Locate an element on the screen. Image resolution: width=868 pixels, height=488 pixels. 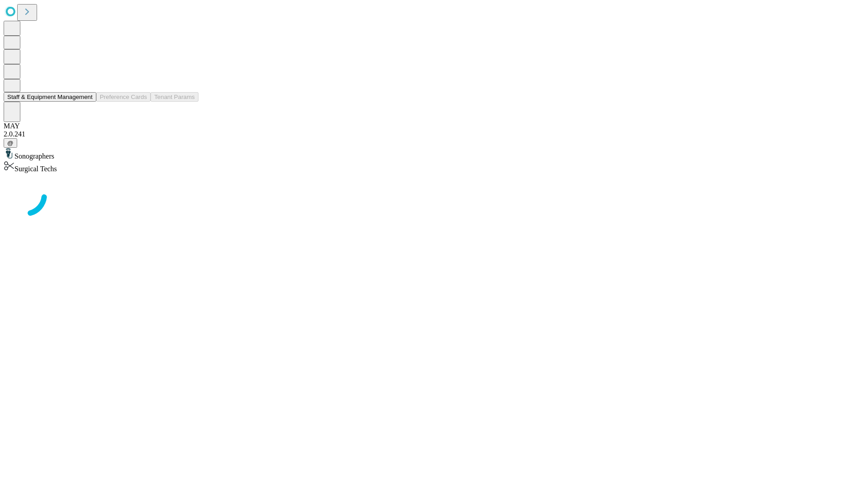
button: Staff & Equipment Management is located at coordinates (50, 97).